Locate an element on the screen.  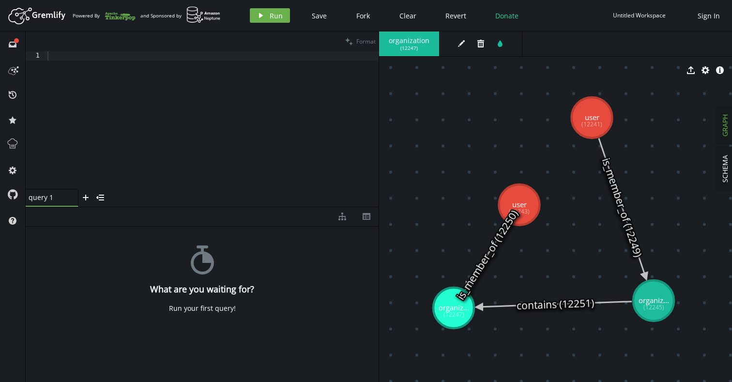
div: 1 is located at coordinates (36, 56).